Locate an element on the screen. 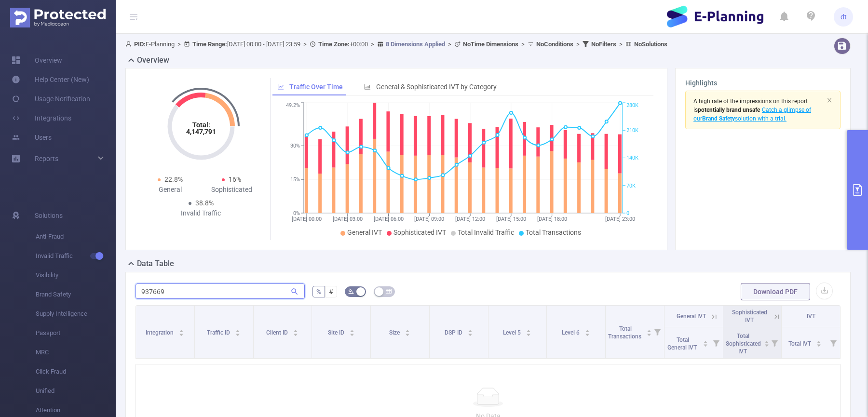 This screenshot has width=868, height=417. b: PID: is located at coordinates (140, 44).